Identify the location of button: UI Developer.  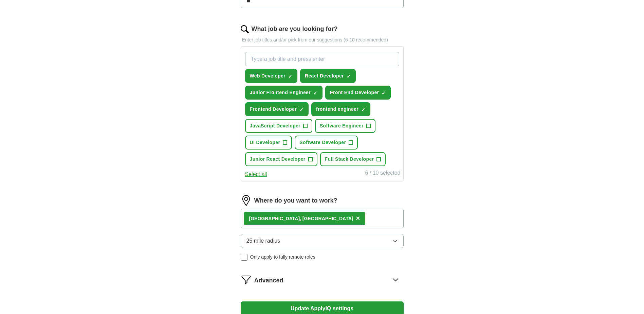
(268, 142).